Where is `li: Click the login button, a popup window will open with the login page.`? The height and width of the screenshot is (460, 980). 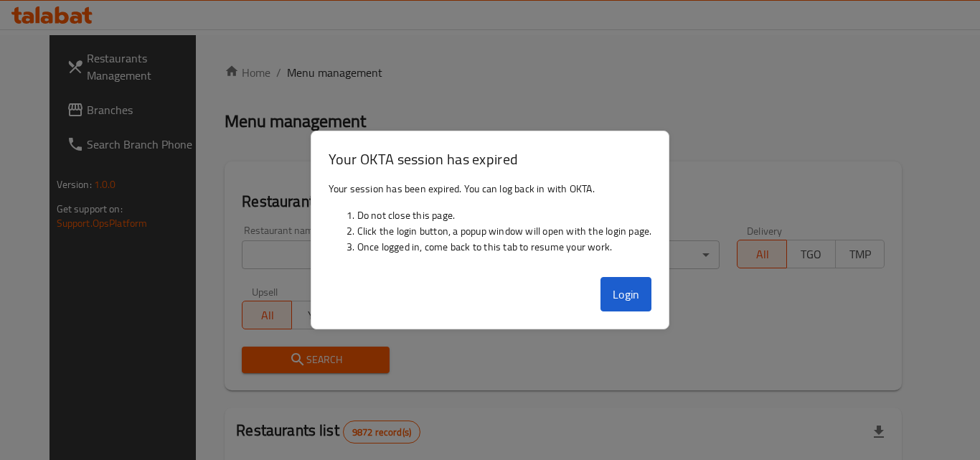
li: Click the login button, a popup window will open with the login page. is located at coordinates (504, 231).